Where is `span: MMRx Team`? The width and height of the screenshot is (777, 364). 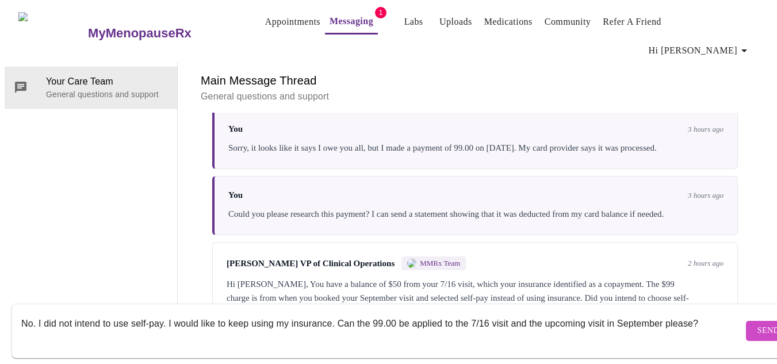
span: MMRx Team is located at coordinates (440, 264).